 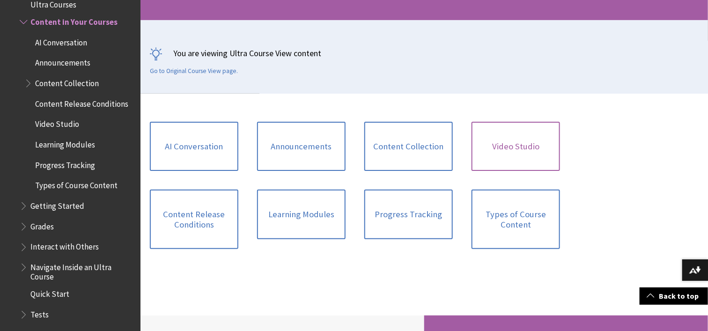 I want to click on span: Tests, so click(x=39, y=313).